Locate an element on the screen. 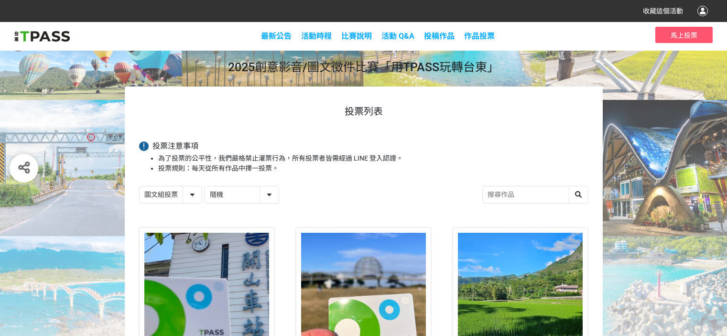 This screenshot has width=727, height=336. span: 2025創意影音/圖文徵件比賽「用TPASS玩轉台東」 is located at coordinates (363, 67).